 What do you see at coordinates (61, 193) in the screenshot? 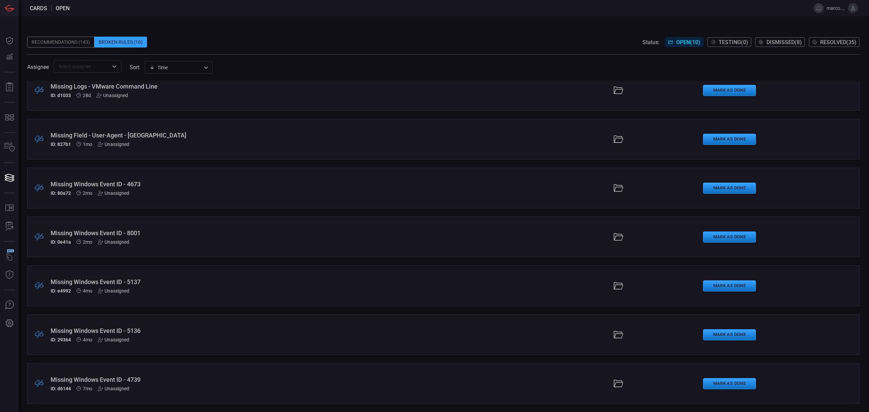
I see `h5: ID: 80a72` at bounding box center [61, 193].